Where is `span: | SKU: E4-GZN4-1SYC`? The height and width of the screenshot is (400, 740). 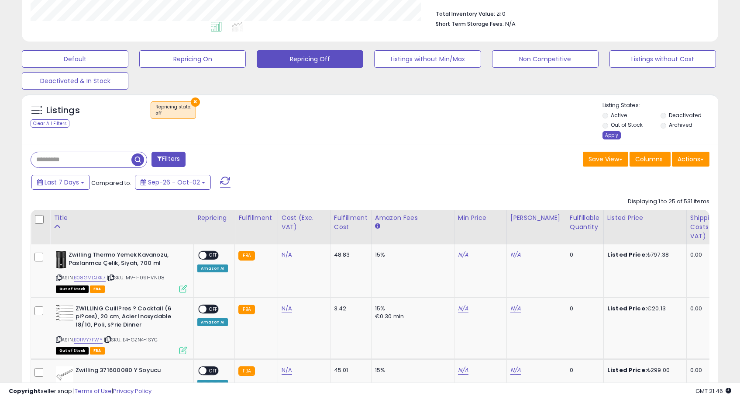 span: | SKU: E4-GZN4-1SYC is located at coordinates (131, 339).